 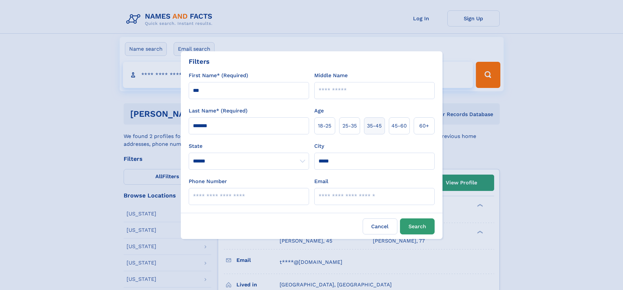 I want to click on label: State, so click(x=249, y=146).